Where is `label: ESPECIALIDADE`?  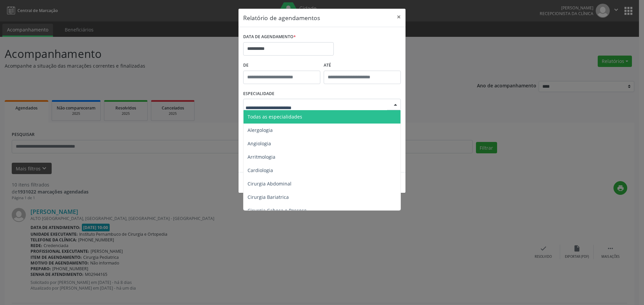
label: ESPECIALIDADE is located at coordinates (259, 94).